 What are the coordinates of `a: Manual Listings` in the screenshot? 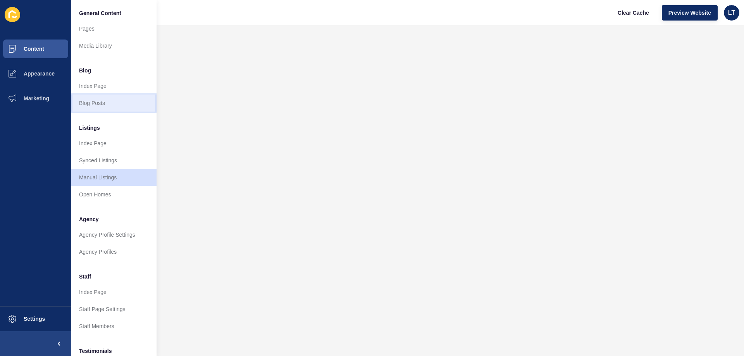 It's located at (114, 177).